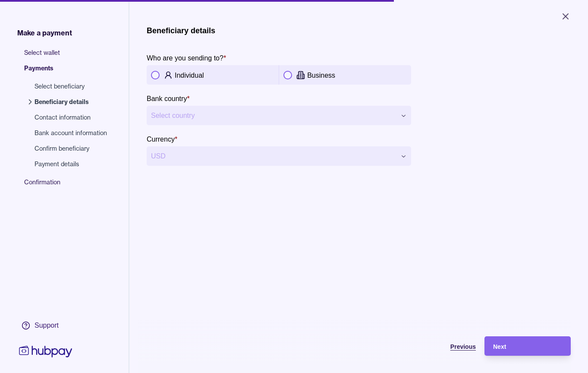  What do you see at coordinates (463, 346) in the screenshot?
I see `span: Previous` at bounding box center [463, 346].